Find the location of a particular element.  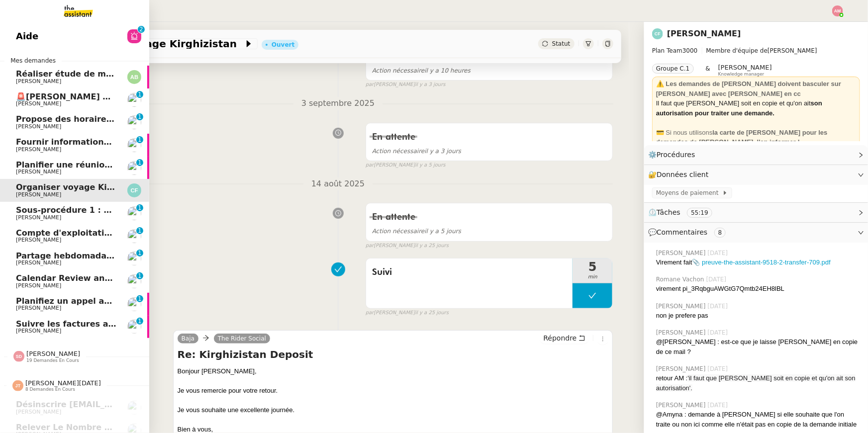

span: Planifiez un appel avec TIME et Ledger is located at coordinates (103, 301).